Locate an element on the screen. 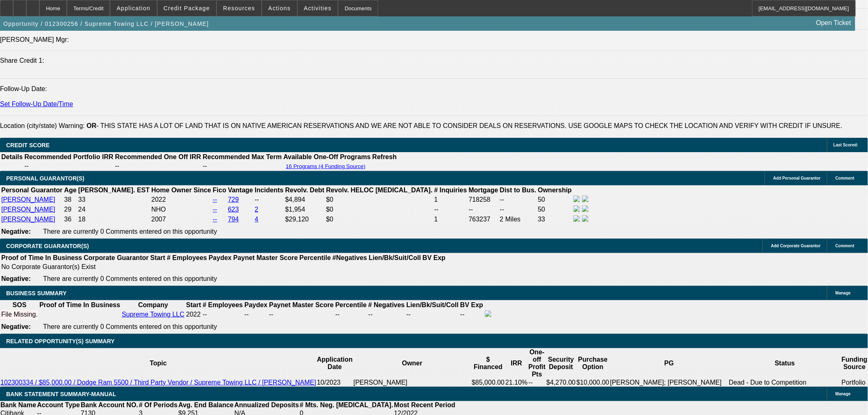 The width and height of the screenshot is (868, 415). td: 38 is located at coordinates (70, 200).